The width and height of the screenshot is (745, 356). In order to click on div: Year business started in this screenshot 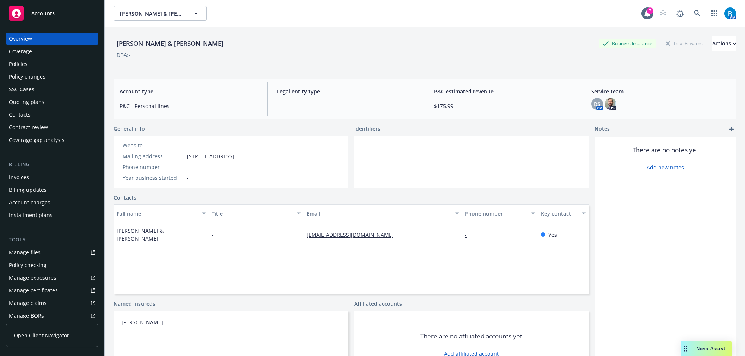, I will do `click(153, 178)`.